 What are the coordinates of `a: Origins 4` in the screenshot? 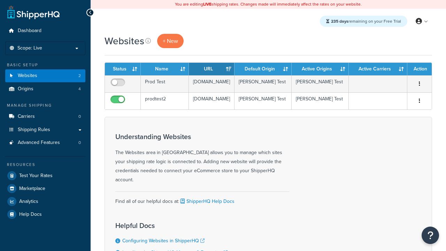 It's located at (45, 89).